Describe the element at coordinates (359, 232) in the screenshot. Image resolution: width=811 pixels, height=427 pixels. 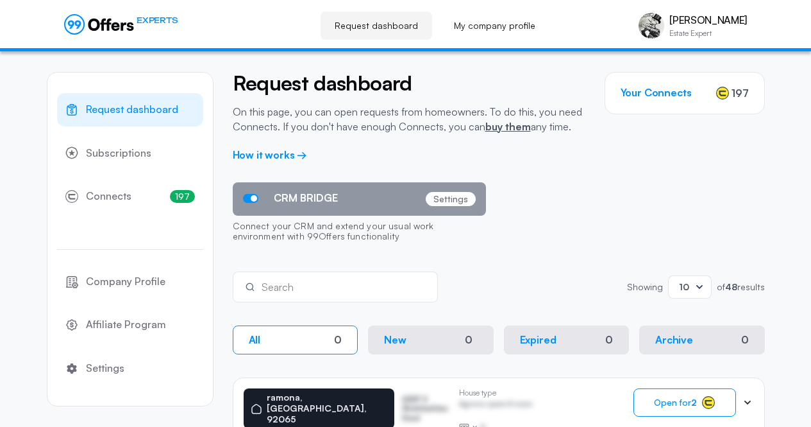
I see `p: Connect your CRM and extend your usual work environment with 99Offers functionality` at that location.